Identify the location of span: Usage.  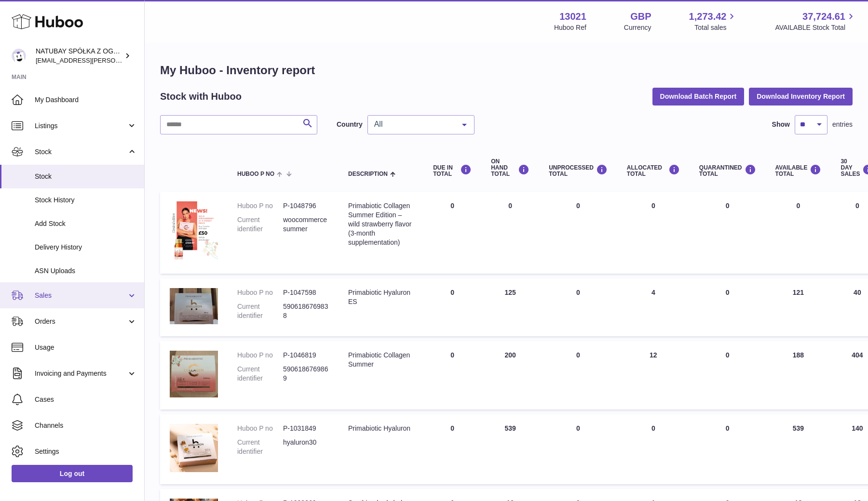
(85, 347).